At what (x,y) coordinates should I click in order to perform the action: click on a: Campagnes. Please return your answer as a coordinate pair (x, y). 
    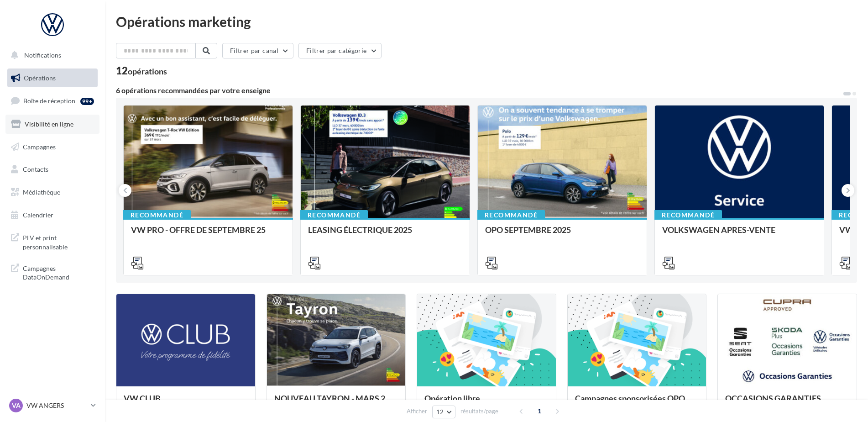
    Looking at the image, I should click on (52, 147).